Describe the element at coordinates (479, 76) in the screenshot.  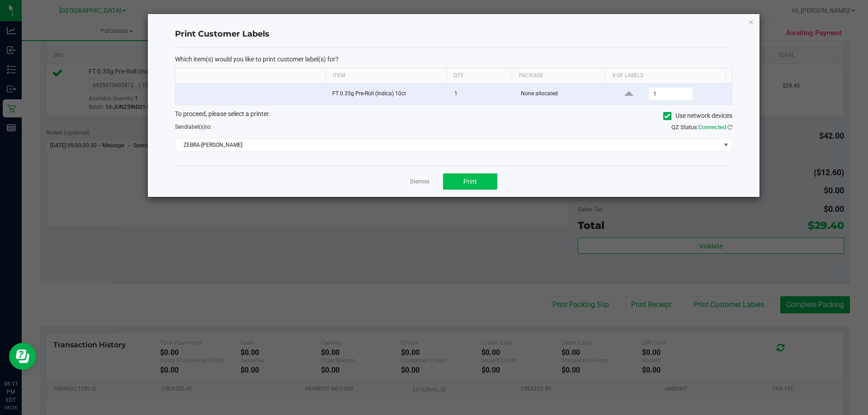
I see `th: Qty` at that location.